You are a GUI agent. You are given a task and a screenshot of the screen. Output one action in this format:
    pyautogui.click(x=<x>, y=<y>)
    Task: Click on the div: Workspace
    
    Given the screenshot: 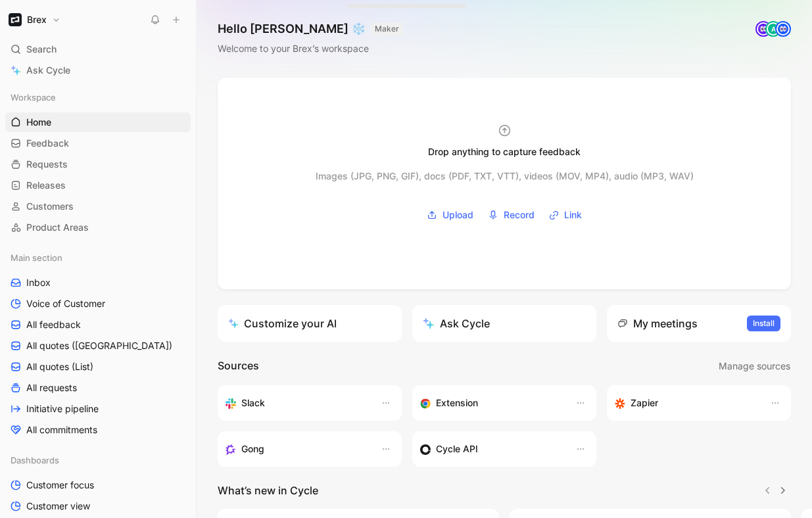 What is the action you would take?
    pyautogui.click(x=98, y=97)
    